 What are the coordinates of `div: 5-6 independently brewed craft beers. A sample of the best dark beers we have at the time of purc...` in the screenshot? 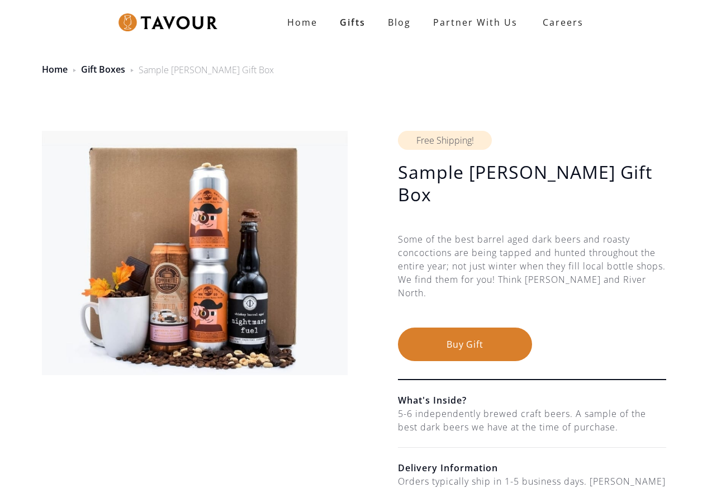 It's located at (532, 420).